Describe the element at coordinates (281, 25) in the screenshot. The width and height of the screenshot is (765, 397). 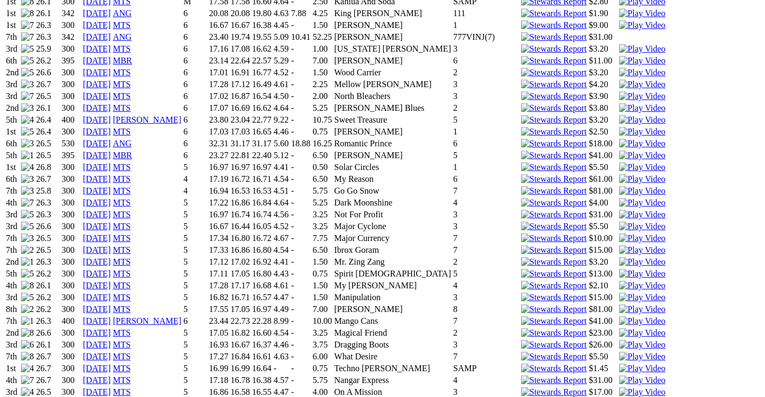
I see `td: 4.45` at that location.